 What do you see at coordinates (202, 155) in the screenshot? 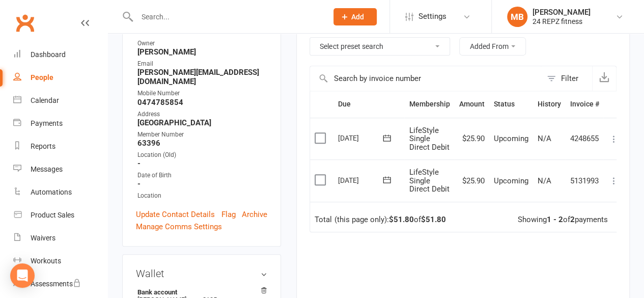
I see `div: Location (Old)` at bounding box center [202, 155].